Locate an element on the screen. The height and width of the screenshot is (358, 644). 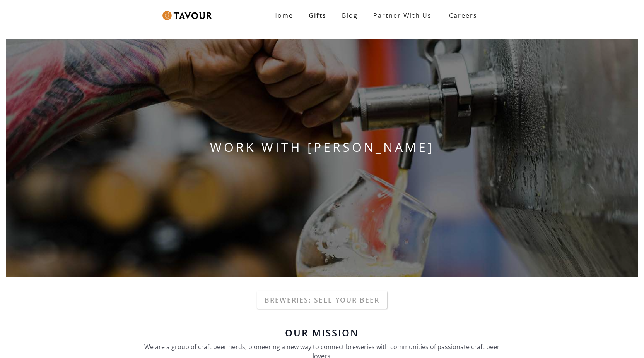
a: Gifts is located at coordinates (318, 15).